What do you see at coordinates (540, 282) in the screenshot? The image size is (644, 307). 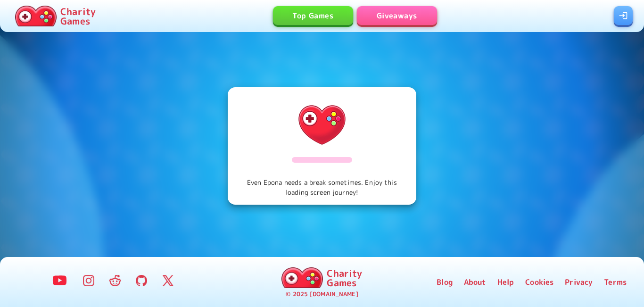 I see `a: Cookies` at bounding box center [540, 282].